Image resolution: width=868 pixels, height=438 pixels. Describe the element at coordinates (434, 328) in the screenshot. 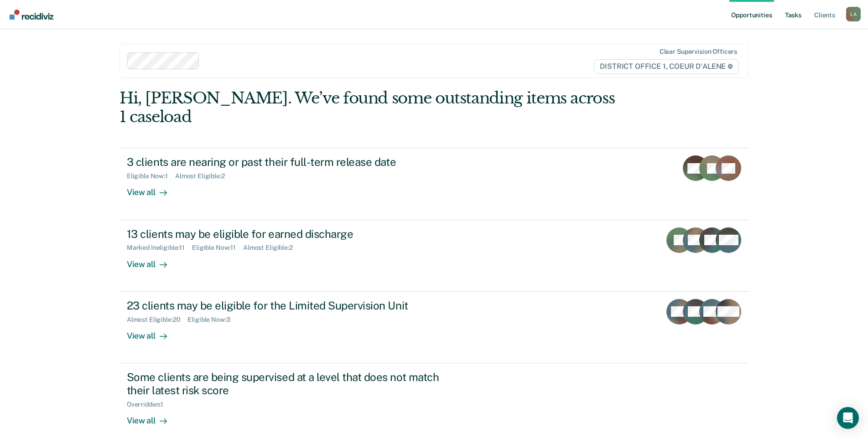

I see `a: 23 clients may be eligible for the Limited Supervision UnitAlmost Eligible:20Eligible Now:3View all` at that location.